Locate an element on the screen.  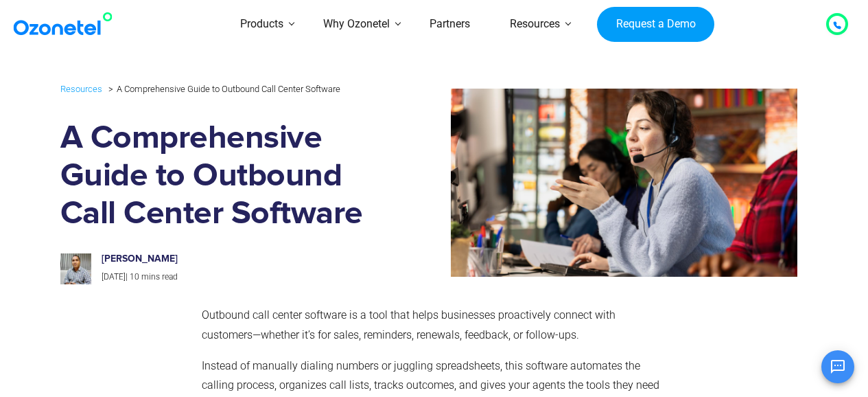
li: A Comprehensive Guide to Outbound Call Center Software is located at coordinates (222, 89).